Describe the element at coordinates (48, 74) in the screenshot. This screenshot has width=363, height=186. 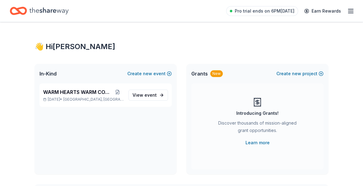
I see `span: In-Kind` at that location.